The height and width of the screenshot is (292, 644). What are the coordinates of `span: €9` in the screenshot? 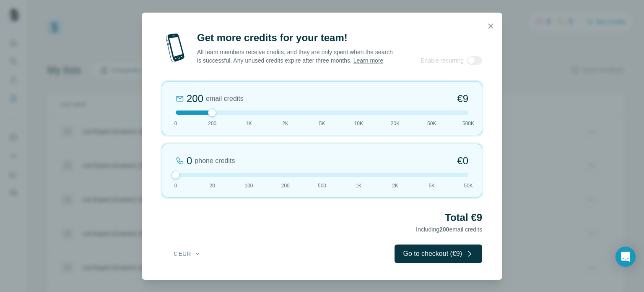 It's located at (463, 99).